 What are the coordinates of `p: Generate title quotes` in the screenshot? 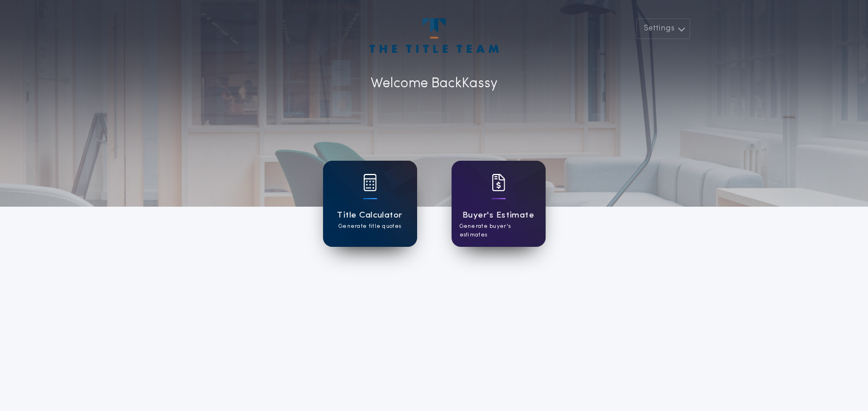 It's located at (369, 226).